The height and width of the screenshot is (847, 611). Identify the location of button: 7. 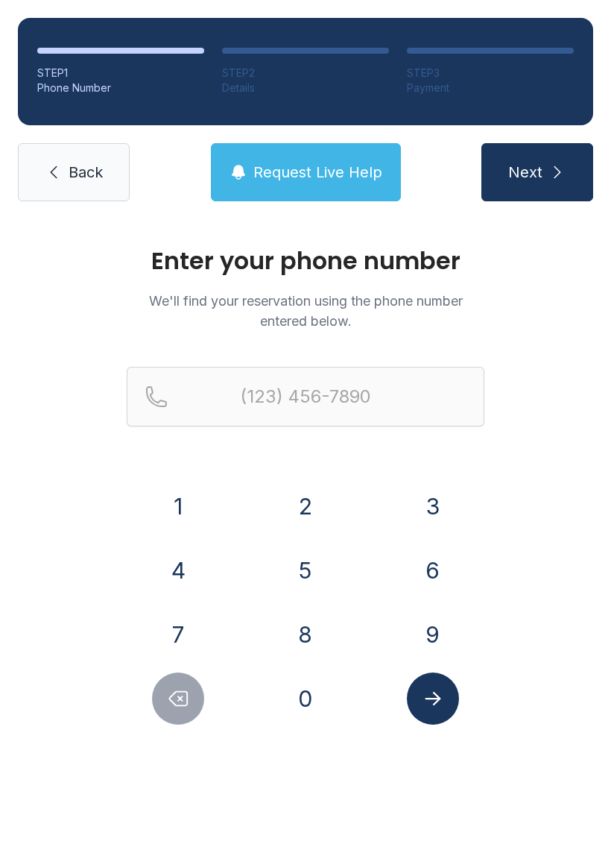
(178, 635).